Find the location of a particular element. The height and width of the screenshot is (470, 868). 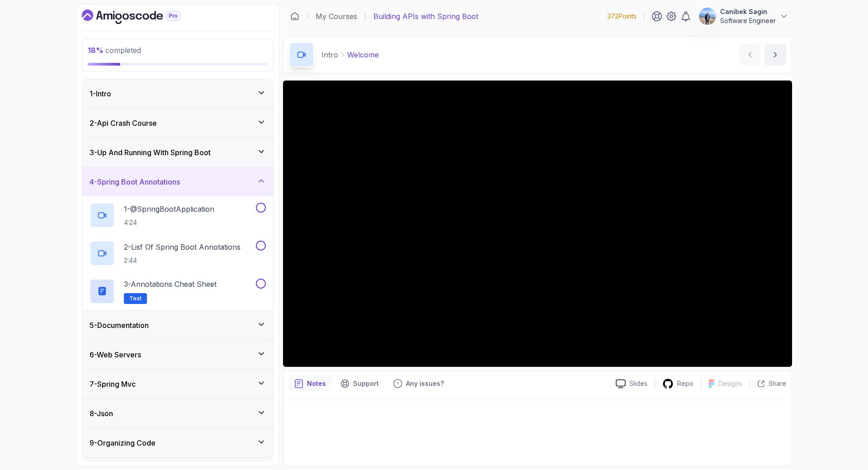

button: 2-Api Crash Course is located at coordinates (178, 123).